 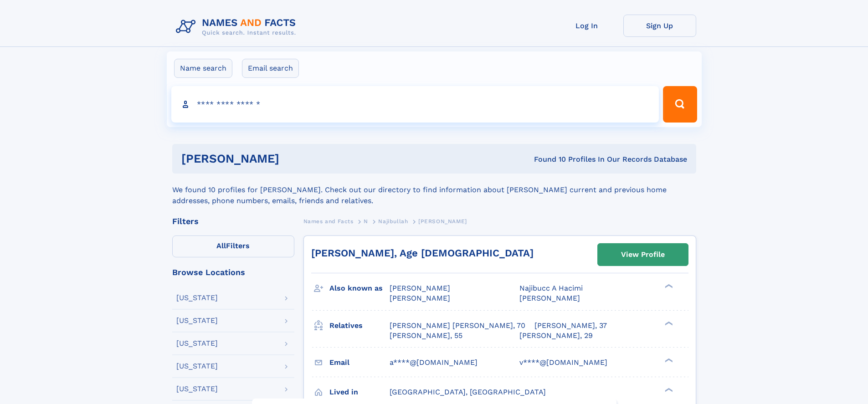 I want to click on a: View Profile, so click(x=643, y=255).